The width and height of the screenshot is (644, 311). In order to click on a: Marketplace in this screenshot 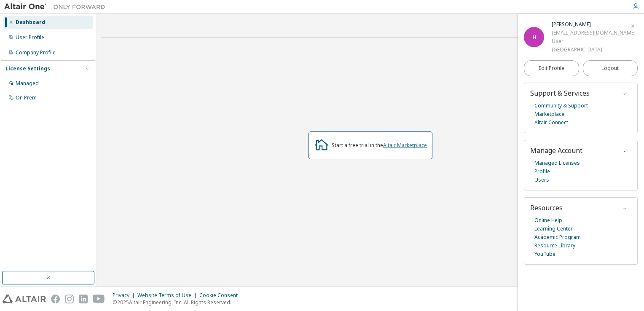, I will do `click(549, 114)`.